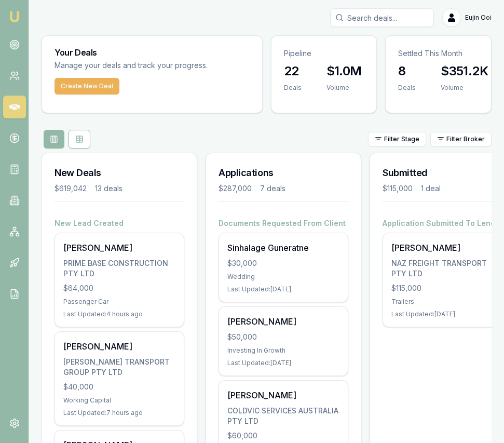 The width and height of the screenshot is (504, 443). What do you see at coordinates (283, 224) in the screenshot?
I see `h4: Documents Requested From Client` at bounding box center [283, 224].